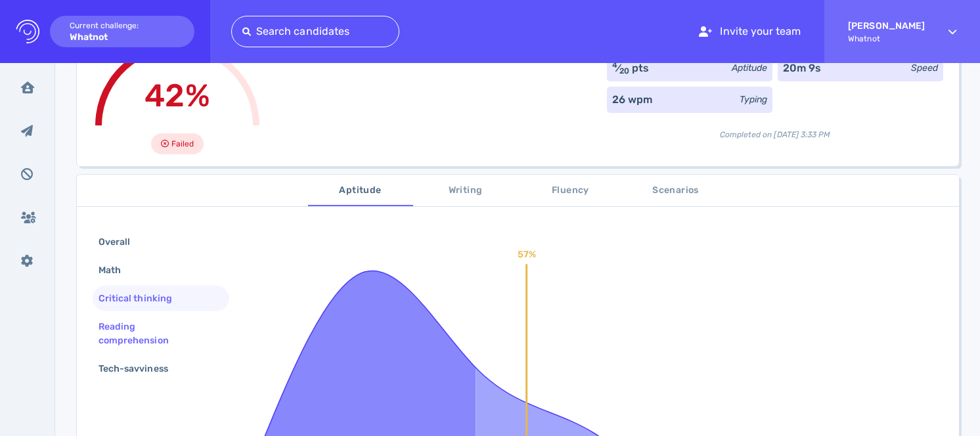  I want to click on span: Scenarios, so click(676, 190).